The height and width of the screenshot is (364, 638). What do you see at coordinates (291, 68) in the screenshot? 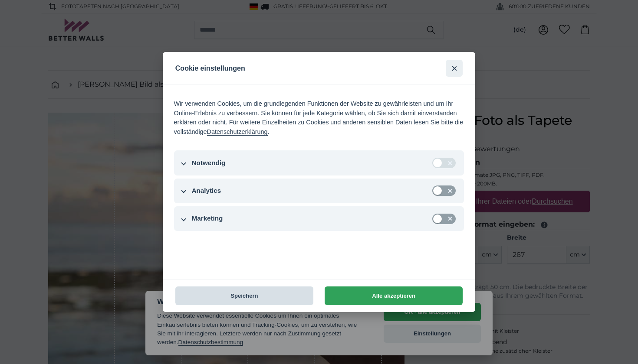
I see `h2: Cookie einstellungen` at bounding box center [291, 68].